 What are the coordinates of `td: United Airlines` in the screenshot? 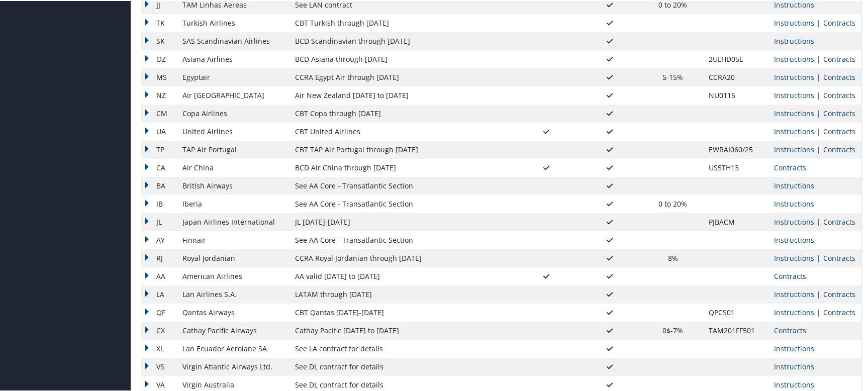 It's located at (234, 131).